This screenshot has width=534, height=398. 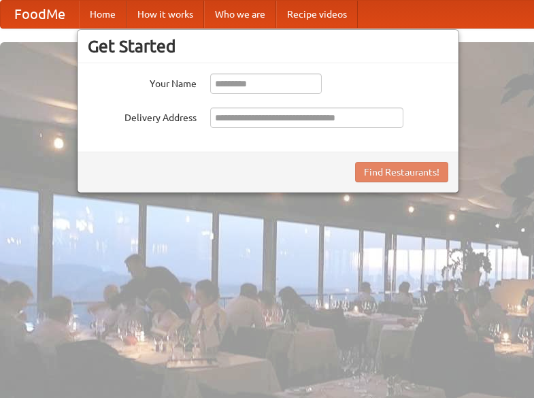 I want to click on a: How it works, so click(x=165, y=14).